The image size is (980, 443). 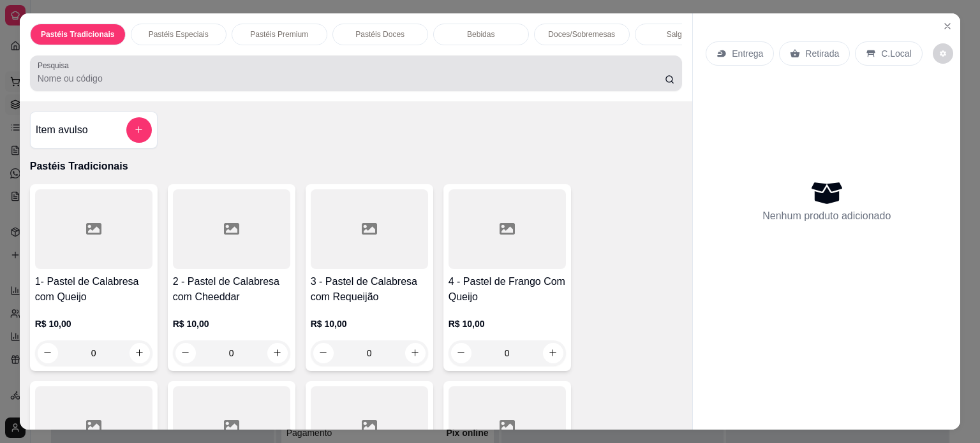 I want to click on h4: 4 - Pastel de Frango Com Queijo, so click(x=507, y=290).